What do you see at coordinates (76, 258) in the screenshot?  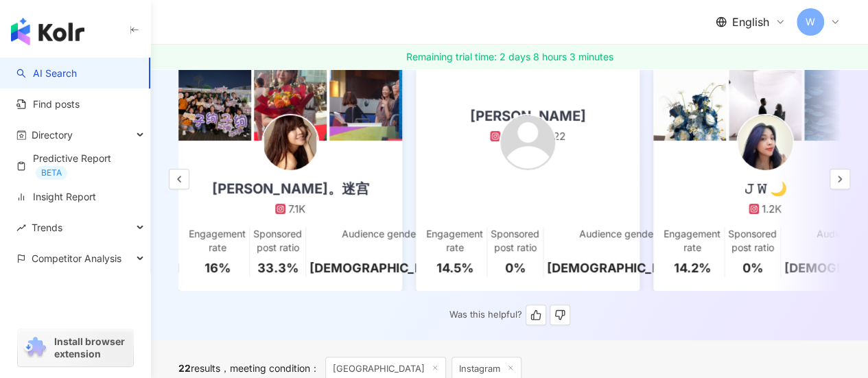 I see `span: Competitor Analysis` at bounding box center [76, 258].